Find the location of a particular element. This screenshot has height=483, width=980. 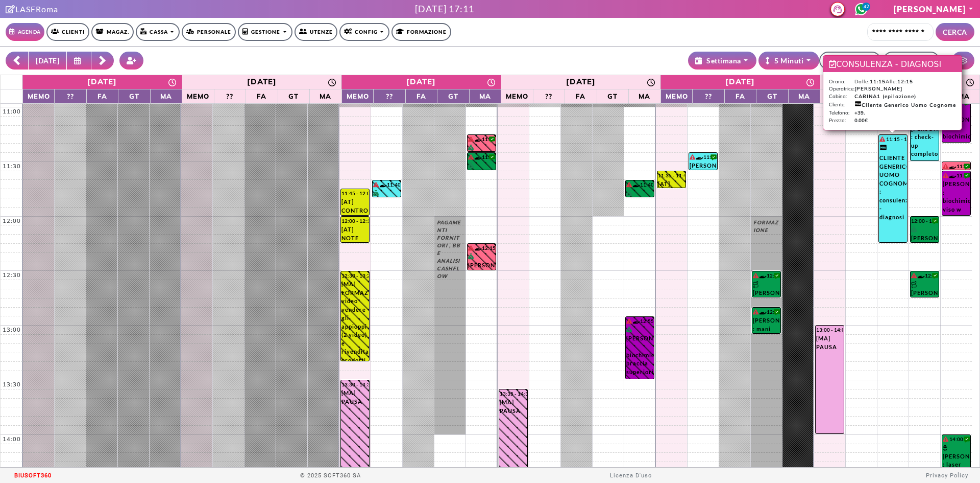

div: 11:45 - 12:00 is located at coordinates (355, 193).